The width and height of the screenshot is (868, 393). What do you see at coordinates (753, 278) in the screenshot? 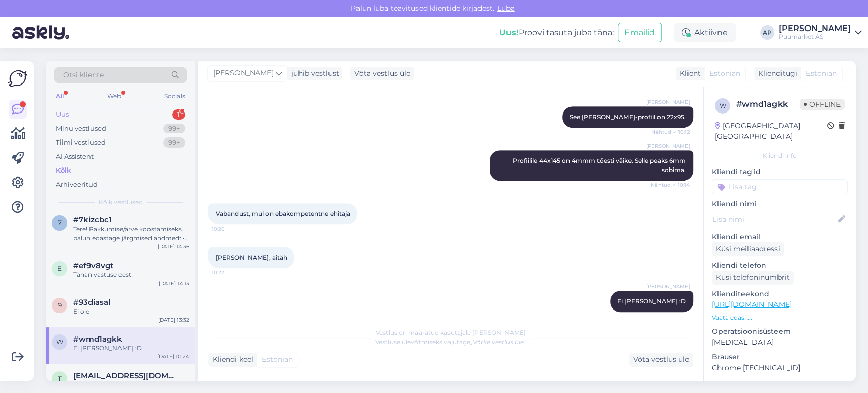
I see `div: Küsi telefoninumbrit` at bounding box center [753, 278].